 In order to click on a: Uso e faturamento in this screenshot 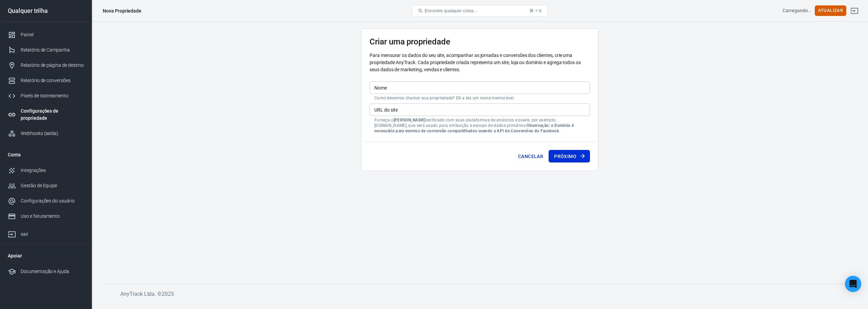, I will do `click(46, 216)`.